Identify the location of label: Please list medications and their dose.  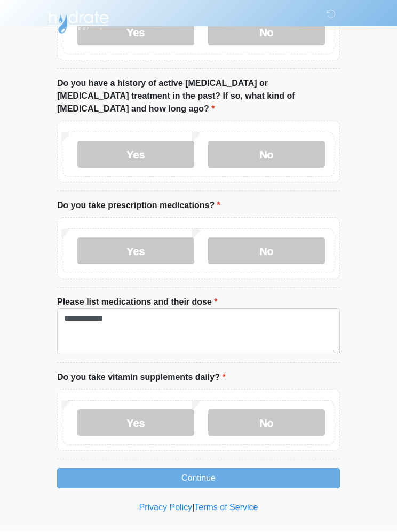
(138, 302).